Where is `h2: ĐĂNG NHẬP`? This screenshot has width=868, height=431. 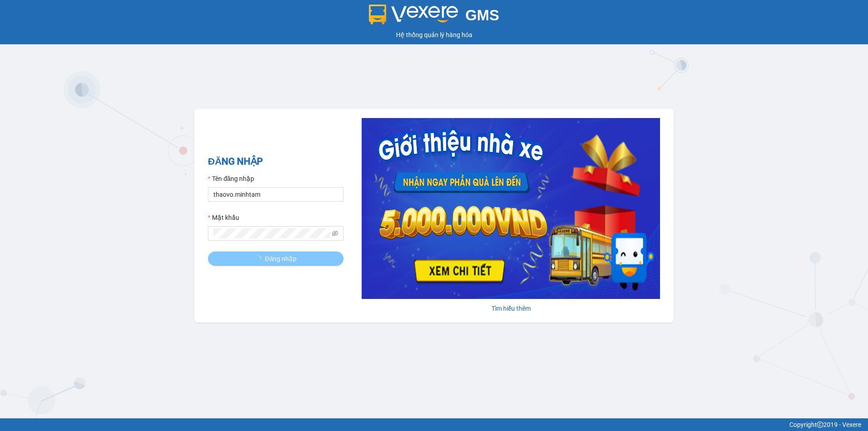 h2: ĐĂNG NHẬP is located at coordinates (276, 161).